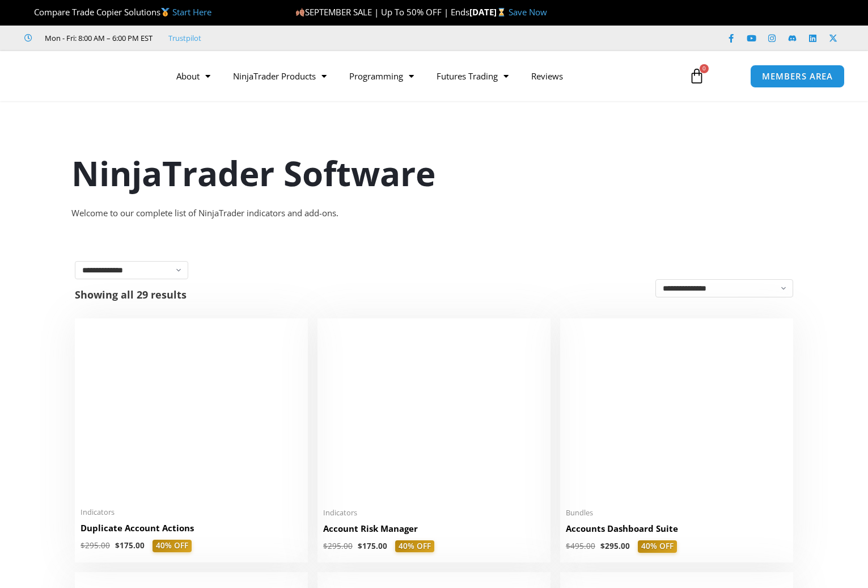  What do you see at coordinates (130, 294) in the screenshot?
I see `p: Showing all 29 results` at bounding box center [130, 294].